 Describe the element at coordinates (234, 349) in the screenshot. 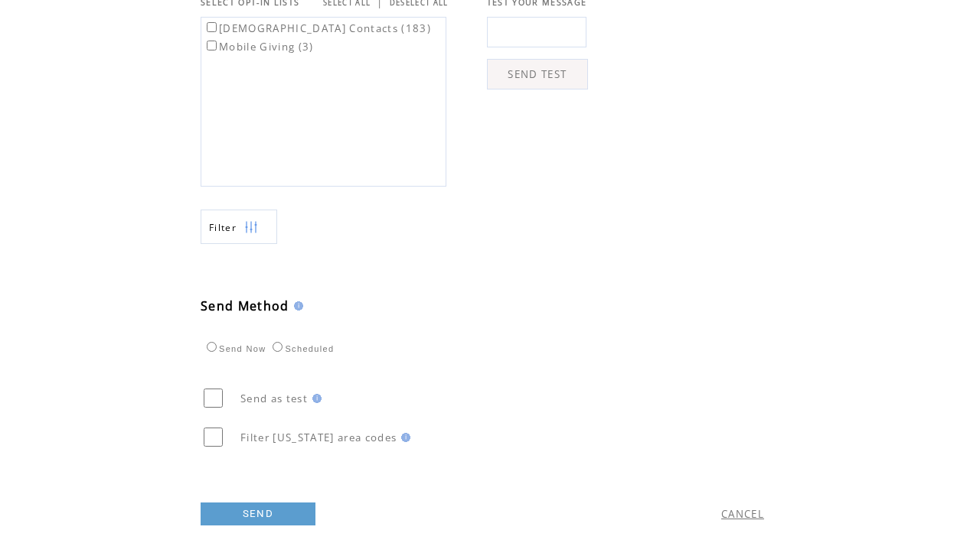

I see `label: Send Now` at that location.